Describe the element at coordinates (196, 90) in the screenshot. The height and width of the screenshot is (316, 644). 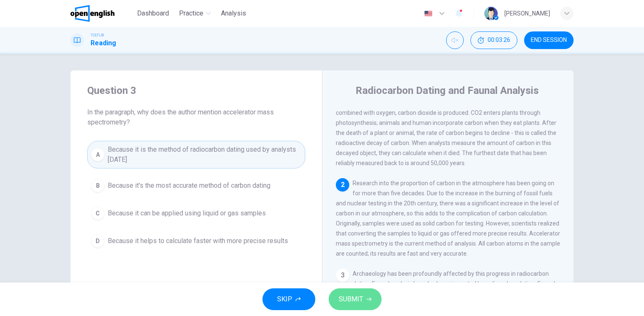
I see `h4: Question 3` at that location.